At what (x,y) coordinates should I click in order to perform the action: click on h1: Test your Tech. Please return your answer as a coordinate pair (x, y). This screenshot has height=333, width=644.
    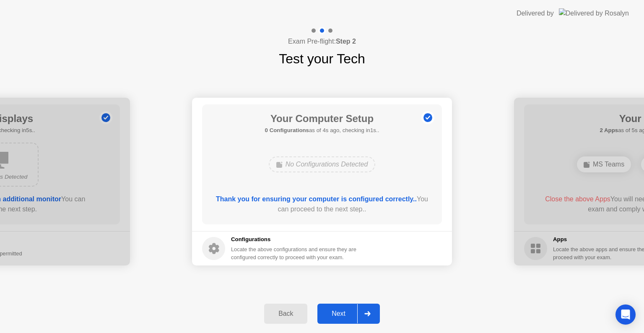
    Looking at the image, I should click on (322, 59).